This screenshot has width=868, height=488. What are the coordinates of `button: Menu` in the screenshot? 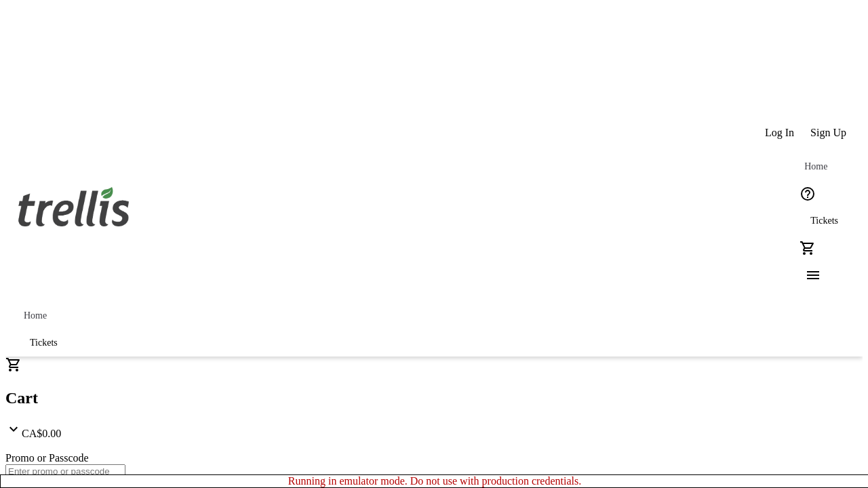 It's located at (807, 276).